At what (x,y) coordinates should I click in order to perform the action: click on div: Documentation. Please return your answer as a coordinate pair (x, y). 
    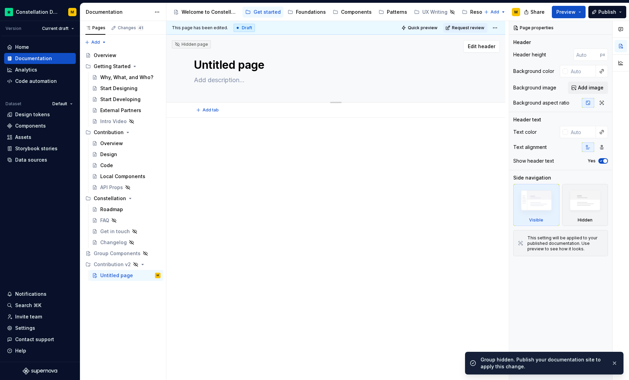
    Looking at the image, I should click on (118, 12).